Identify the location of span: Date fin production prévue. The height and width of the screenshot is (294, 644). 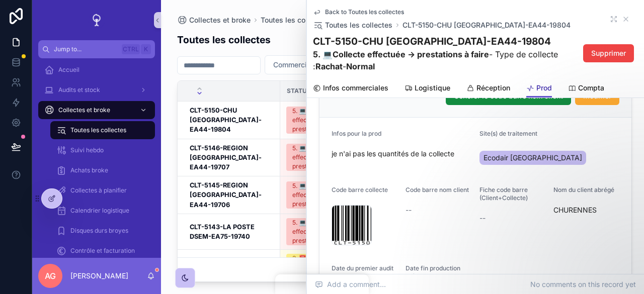
(433, 272).